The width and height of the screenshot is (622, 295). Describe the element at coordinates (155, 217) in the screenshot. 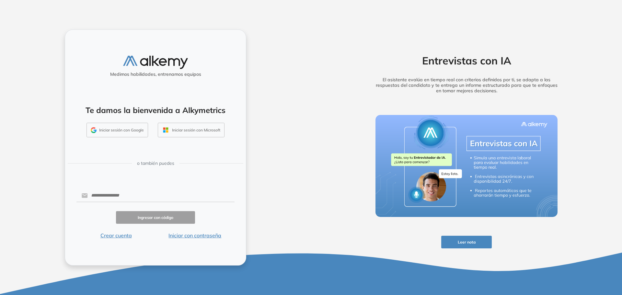

I see `button: Ingresar con código` at that location.